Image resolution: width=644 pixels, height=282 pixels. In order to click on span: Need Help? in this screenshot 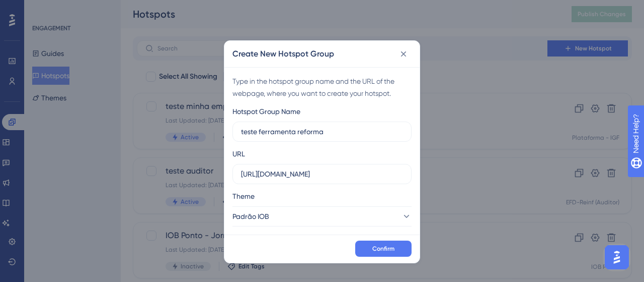, I will do `click(43, 8)`.